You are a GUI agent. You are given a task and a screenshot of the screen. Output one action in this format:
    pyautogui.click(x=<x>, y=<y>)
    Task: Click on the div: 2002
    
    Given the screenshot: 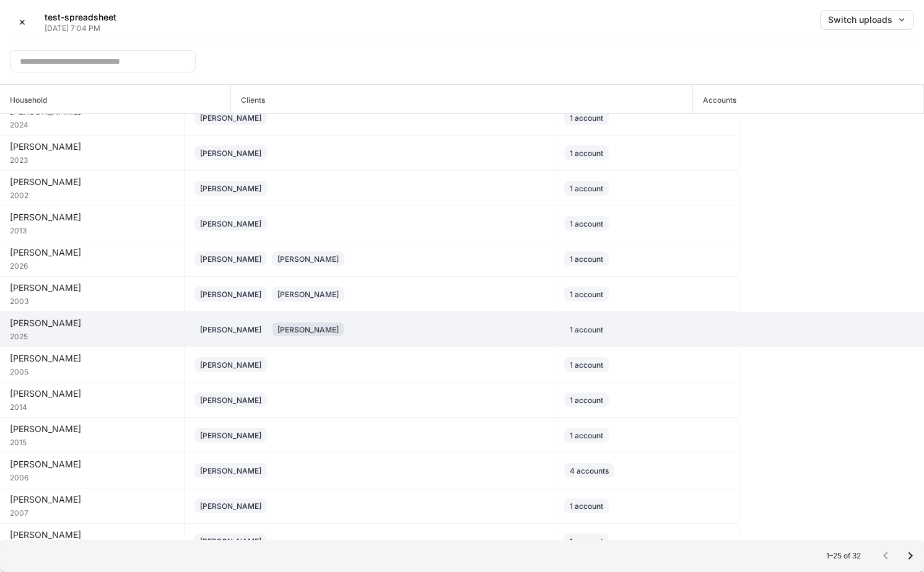 What is the action you would take?
    pyautogui.click(x=92, y=195)
    